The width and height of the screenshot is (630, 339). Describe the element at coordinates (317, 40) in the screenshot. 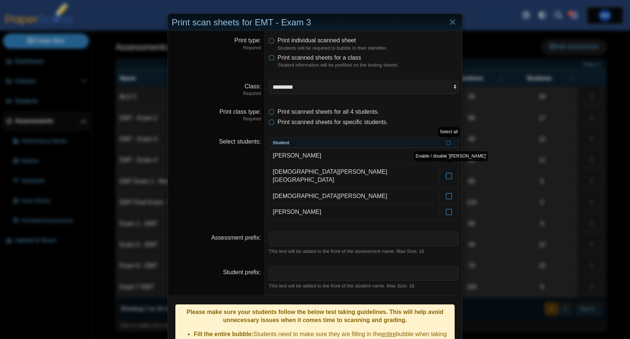

I see `span: Print individual scanned sheet` at that location.